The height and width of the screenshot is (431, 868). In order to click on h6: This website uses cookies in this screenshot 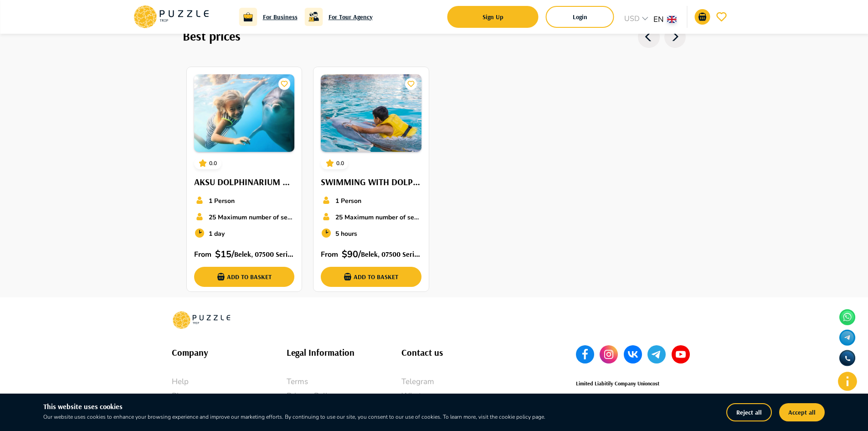, I will do `click(316, 407)`.